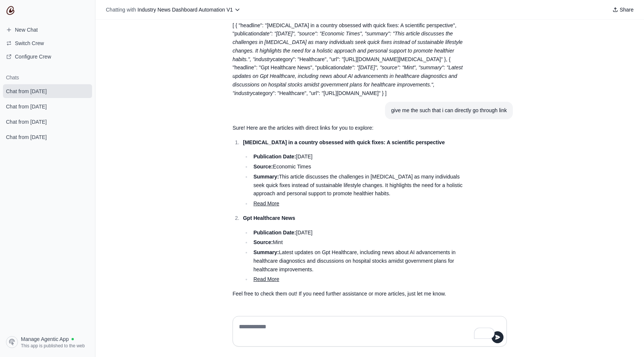 Image resolution: width=644 pixels, height=357 pixels. What do you see at coordinates (185, 10) in the screenshot?
I see `span: Industry News Dashboard Automation V1` at bounding box center [185, 10].